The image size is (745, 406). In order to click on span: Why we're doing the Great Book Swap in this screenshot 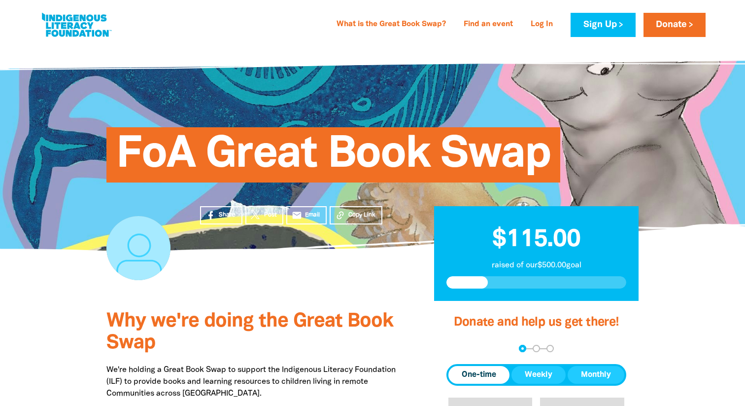, I will do `click(250, 332)`.